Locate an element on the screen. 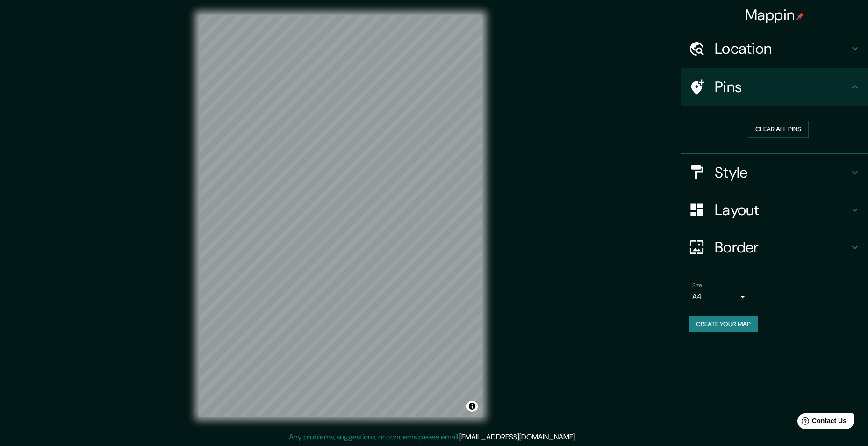 Image resolution: width=868 pixels, height=446 pixels. div: Location is located at coordinates (774, 48).